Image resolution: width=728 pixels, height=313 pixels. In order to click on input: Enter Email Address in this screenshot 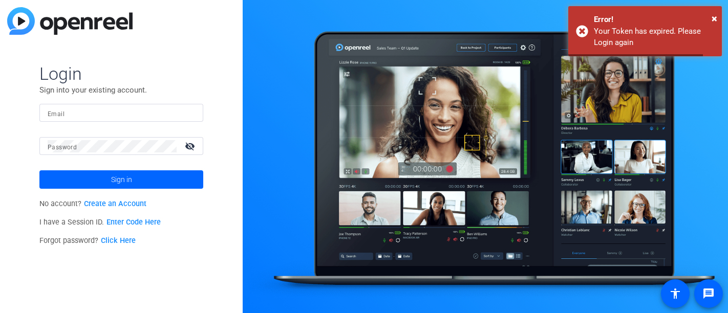, I will do `click(121, 113)`.